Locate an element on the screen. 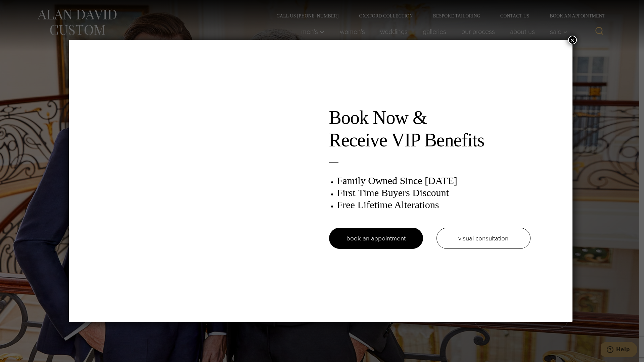 This screenshot has height=362, width=644. button: Close is located at coordinates (572, 40).